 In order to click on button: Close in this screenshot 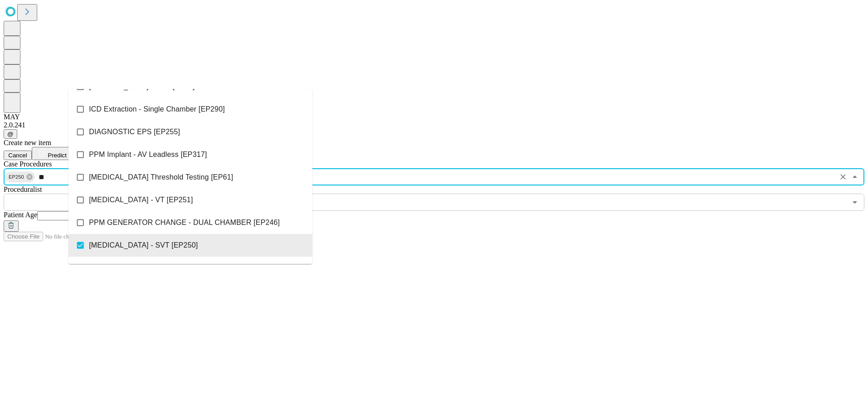, I will do `click(855, 177)`.